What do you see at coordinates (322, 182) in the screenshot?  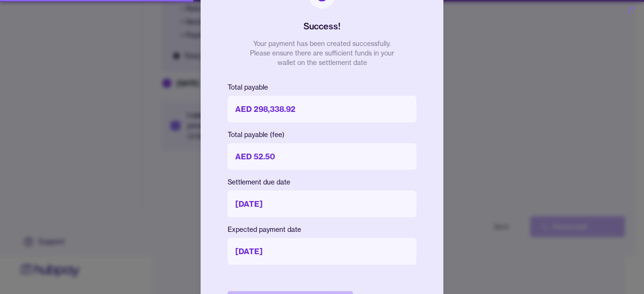 I see `p: Settlement due date` at bounding box center [322, 182].